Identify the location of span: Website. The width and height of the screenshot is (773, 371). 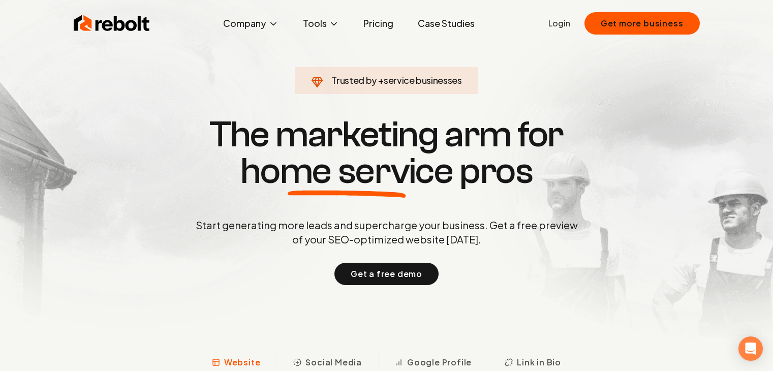
(242, 362).